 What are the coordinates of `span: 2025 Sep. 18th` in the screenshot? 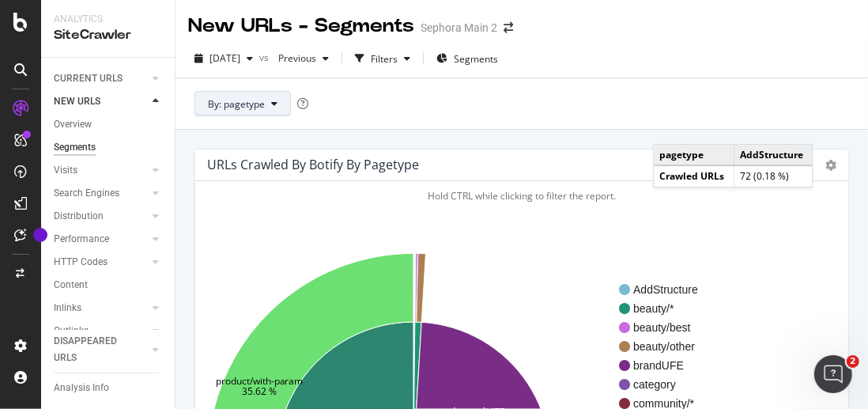 It's located at (225, 58).